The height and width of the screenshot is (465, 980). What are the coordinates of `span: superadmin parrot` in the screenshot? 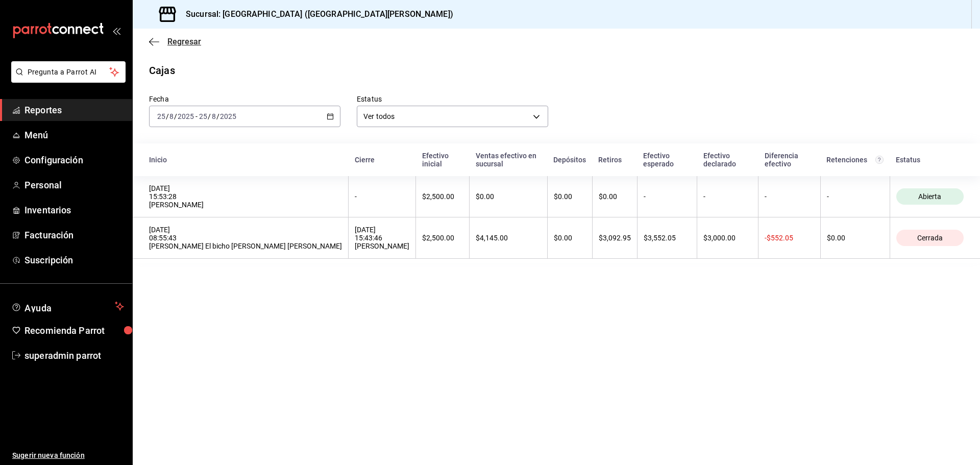 It's located at (74, 355).